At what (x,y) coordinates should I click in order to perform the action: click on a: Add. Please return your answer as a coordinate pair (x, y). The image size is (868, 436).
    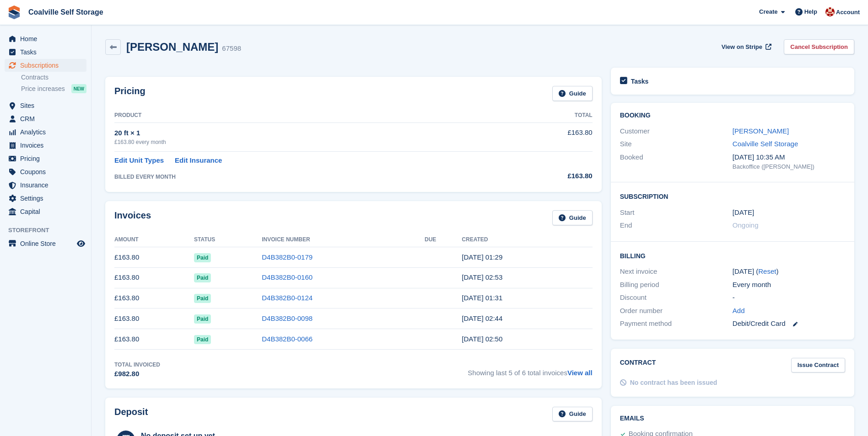
    Looking at the image, I should click on (738, 311).